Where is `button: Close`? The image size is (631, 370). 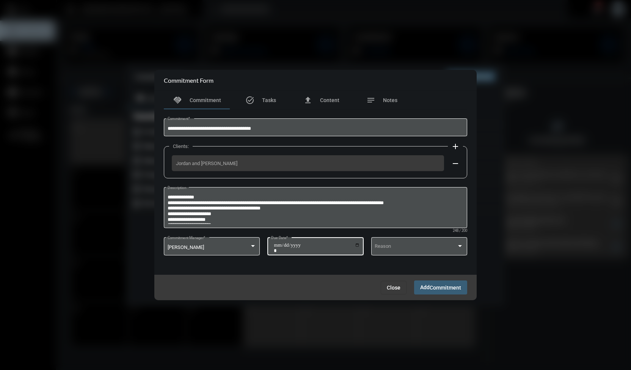
button: Close is located at coordinates (394, 288).